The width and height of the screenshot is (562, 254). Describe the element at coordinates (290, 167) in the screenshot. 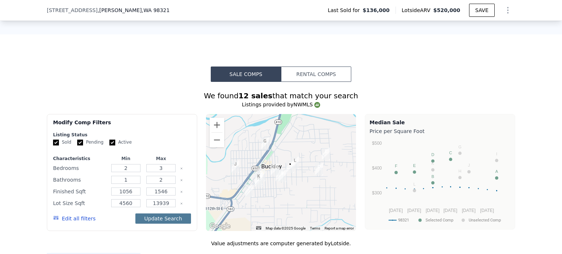

I see `div: 153 S D St` at that location.